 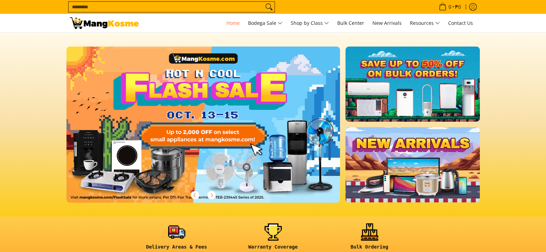 What do you see at coordinates (351, 23) in the screenshot?
I see `span: Bulk Center` at bounding box center [351, 23].